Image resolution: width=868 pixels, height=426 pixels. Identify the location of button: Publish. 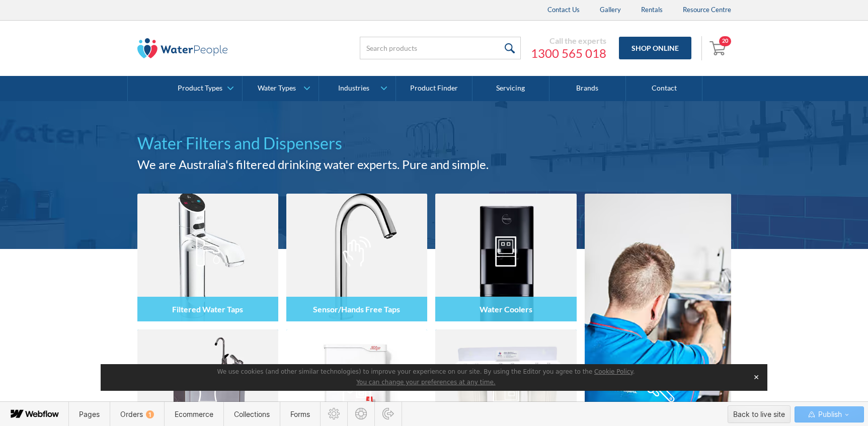
(829, 415).